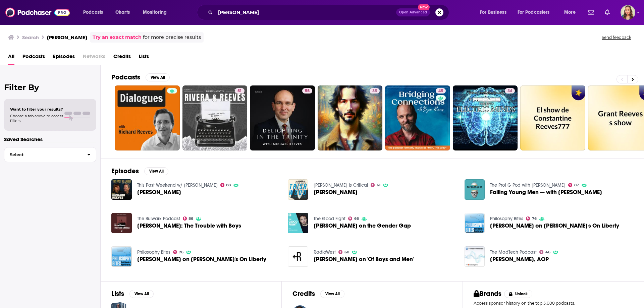 The width and height of the screenshot is (644, 308). What do you see at coordinates (36, 118) in the screenshot?
I see `span: Choose a tab above to access filters.` at bounding box center [36, 118].